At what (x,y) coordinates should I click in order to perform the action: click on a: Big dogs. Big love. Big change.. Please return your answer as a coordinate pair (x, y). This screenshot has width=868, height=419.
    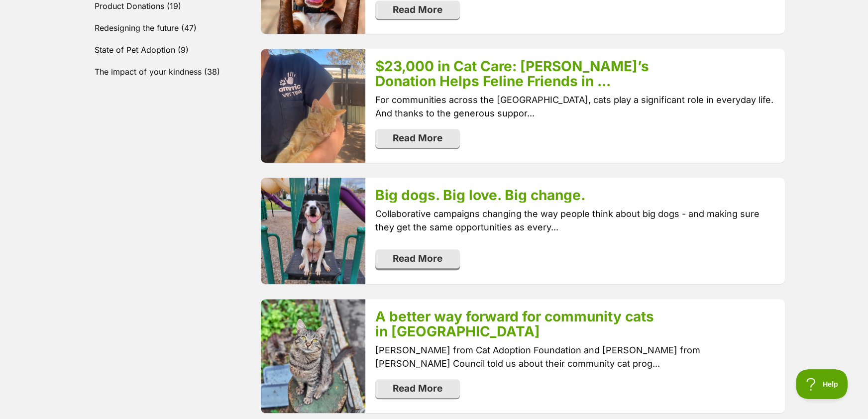
    Looking at the image, I should click on (480, 195).